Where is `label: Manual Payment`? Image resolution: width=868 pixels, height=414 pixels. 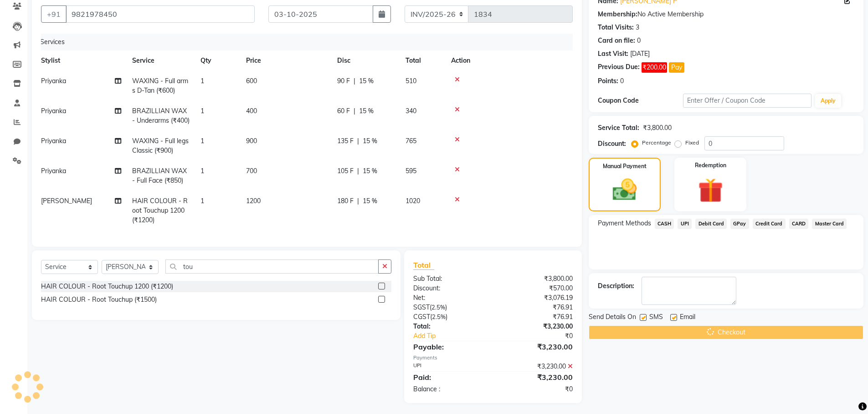 label: Manual Payment is located at coordinates (625, 166).